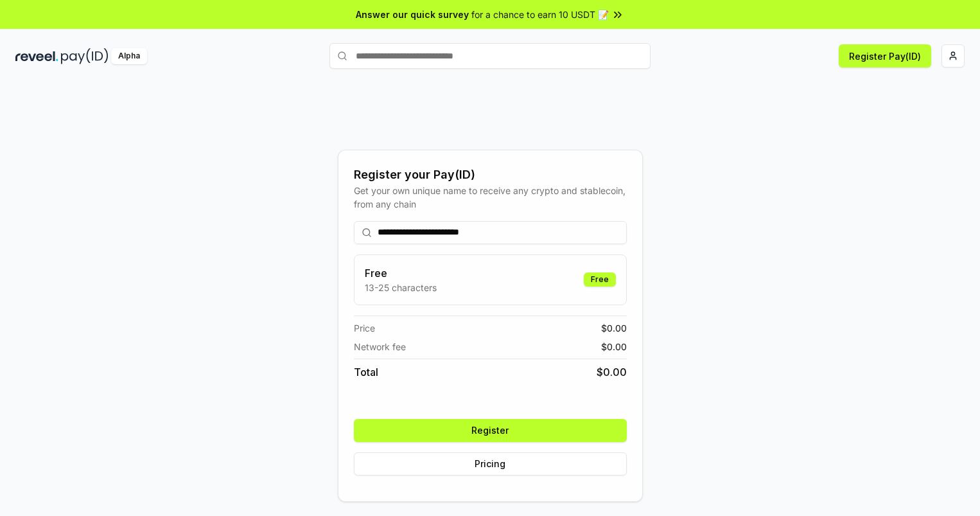  I want to click on div: Get your own unique name to receive any crypto and stablecoin, from any chain, so click(490, 197).